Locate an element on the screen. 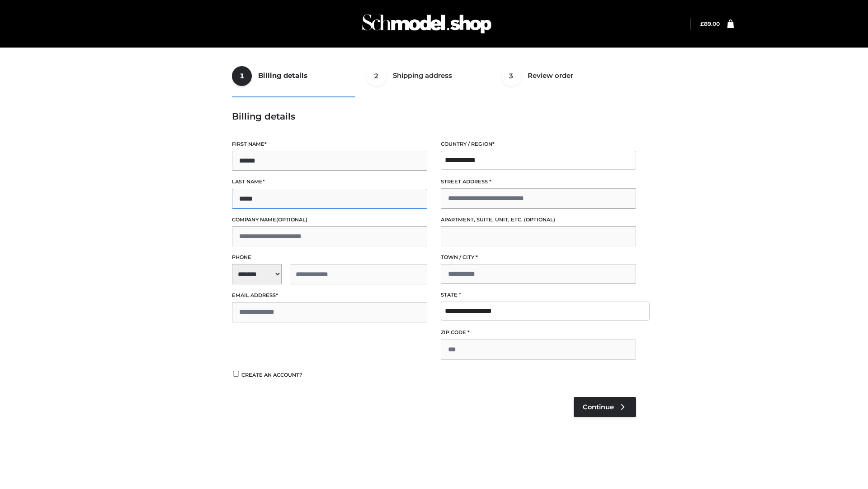 The image size is (868, 489). label: Email address is located at coordinates (330, 295).